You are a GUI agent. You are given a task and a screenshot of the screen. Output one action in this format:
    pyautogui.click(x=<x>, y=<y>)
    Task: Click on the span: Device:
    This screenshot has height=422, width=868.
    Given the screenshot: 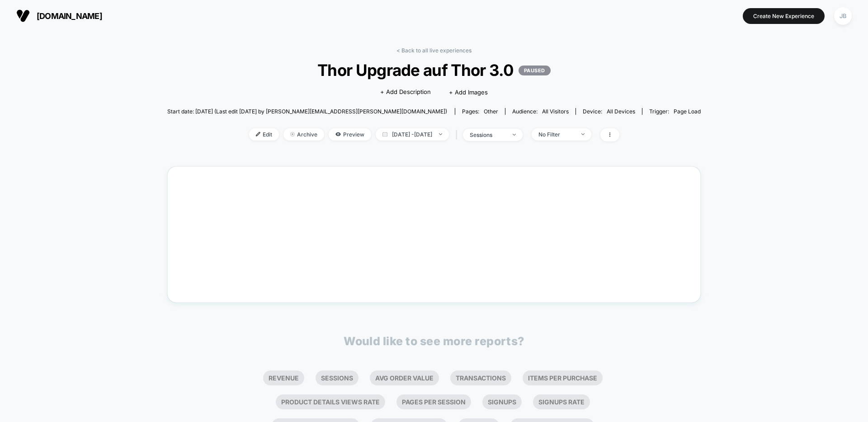 What is the action you would take?
    pyautogui.click(x=608, y=111)
    